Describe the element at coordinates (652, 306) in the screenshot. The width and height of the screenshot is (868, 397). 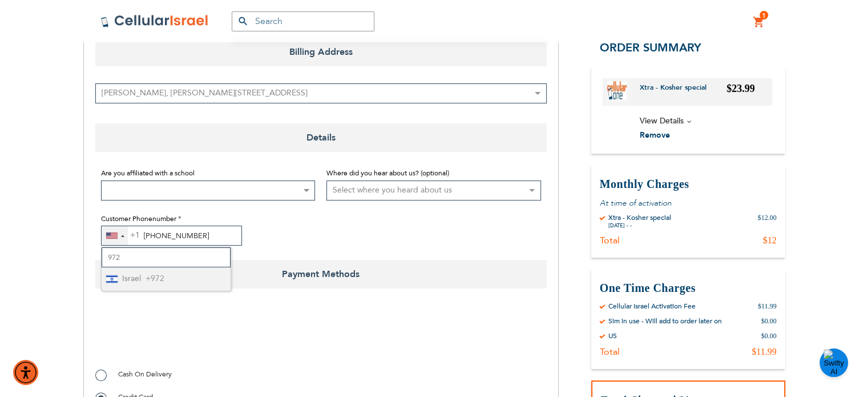
I see `div: Cellular Israel Activation Fee` at that location.